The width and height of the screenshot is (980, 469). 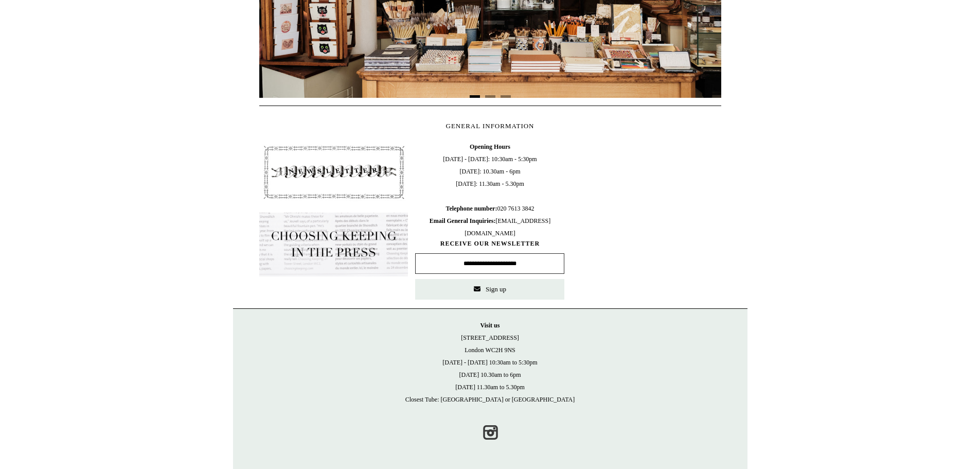 I want to click on span: Sign up, so click(x=496, y=289).